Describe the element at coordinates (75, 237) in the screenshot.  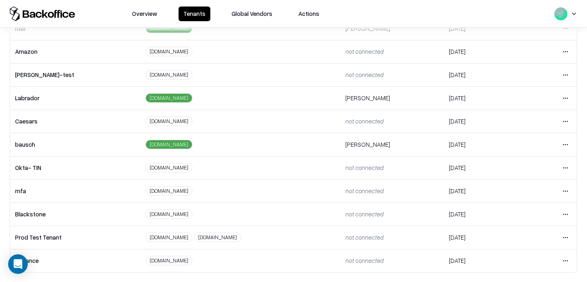
I see `td: Prod Test Tenant` at that location.